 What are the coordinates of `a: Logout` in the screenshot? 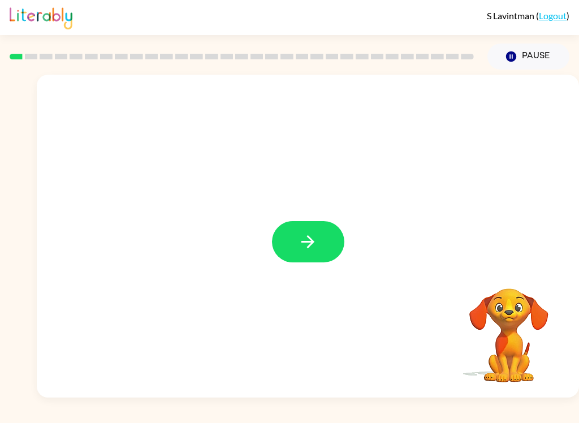 It's located at (552, 15).